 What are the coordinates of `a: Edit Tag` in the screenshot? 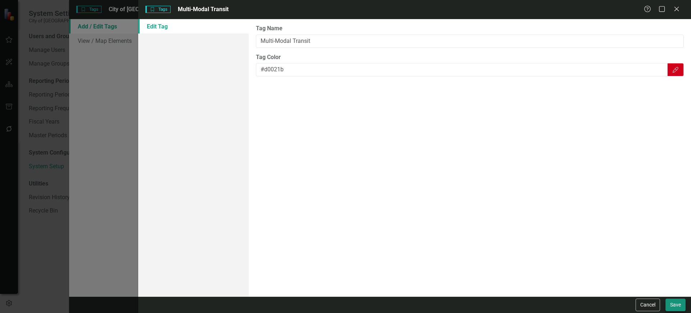 It's located at (193, 26).